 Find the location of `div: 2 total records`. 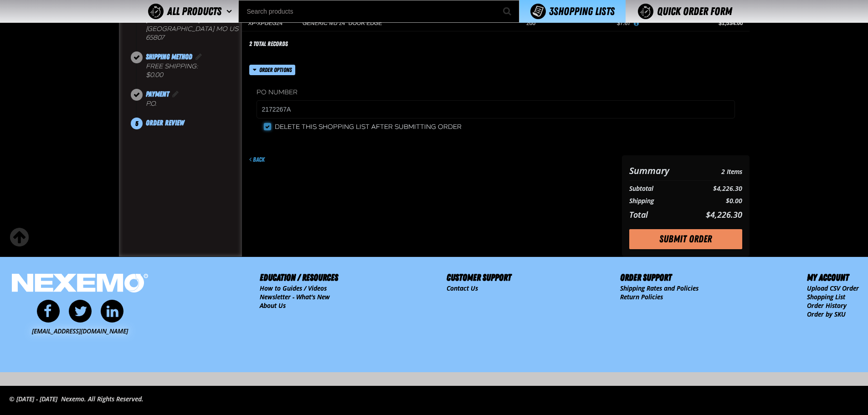

div: 2 total records is located at coordinates (269, 43).